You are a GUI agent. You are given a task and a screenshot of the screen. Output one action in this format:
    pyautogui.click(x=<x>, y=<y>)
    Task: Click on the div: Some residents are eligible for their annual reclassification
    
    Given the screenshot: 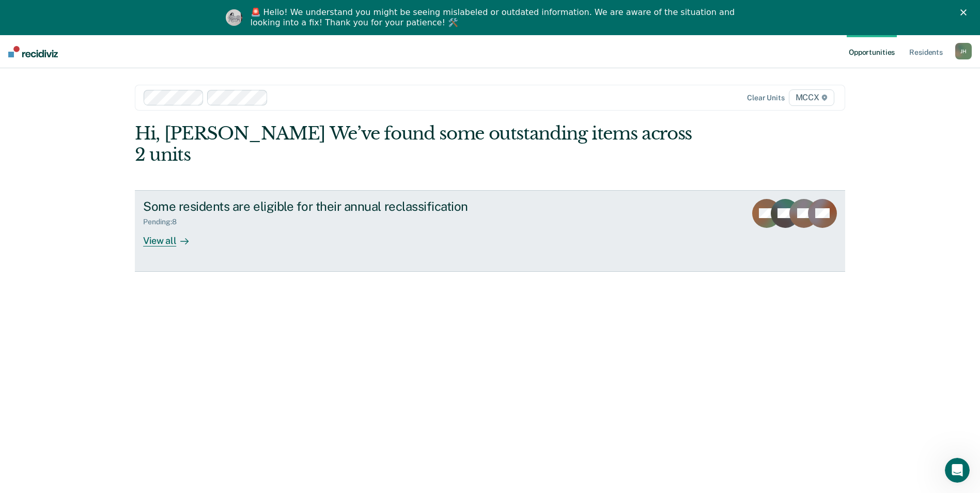 What is the action you would take?
    pyautogui.click(x=325, y=206)
    